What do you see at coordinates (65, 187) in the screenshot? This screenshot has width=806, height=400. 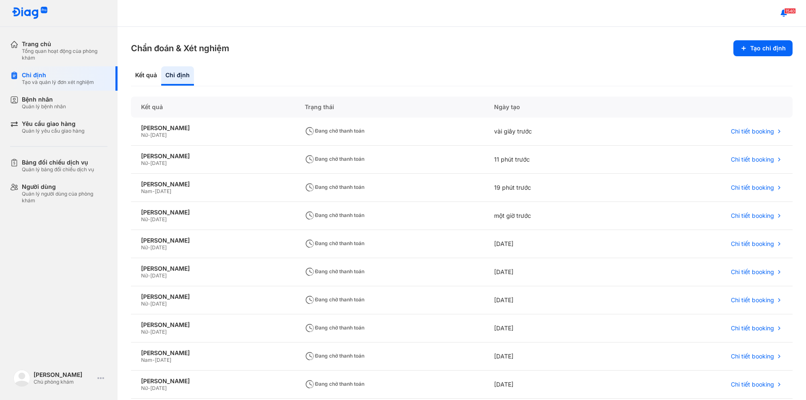 I see `div: Người dùng` at bounding box center [65, 187].